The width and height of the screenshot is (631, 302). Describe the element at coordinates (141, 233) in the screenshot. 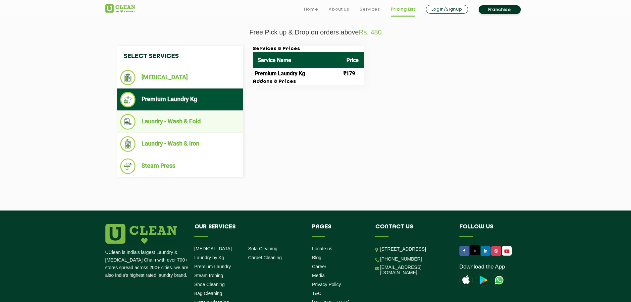

I see `img: logo.png` at that location.